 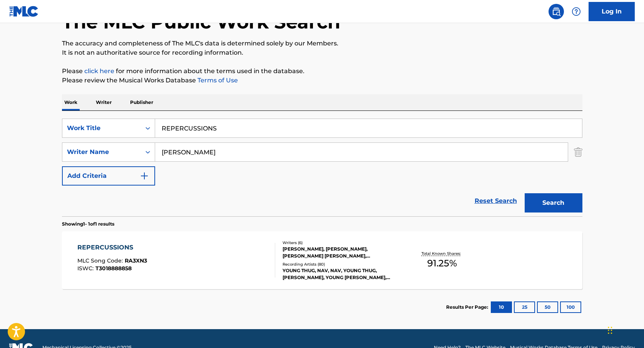 I want to click on a: click here, so click(x=100, y=71).